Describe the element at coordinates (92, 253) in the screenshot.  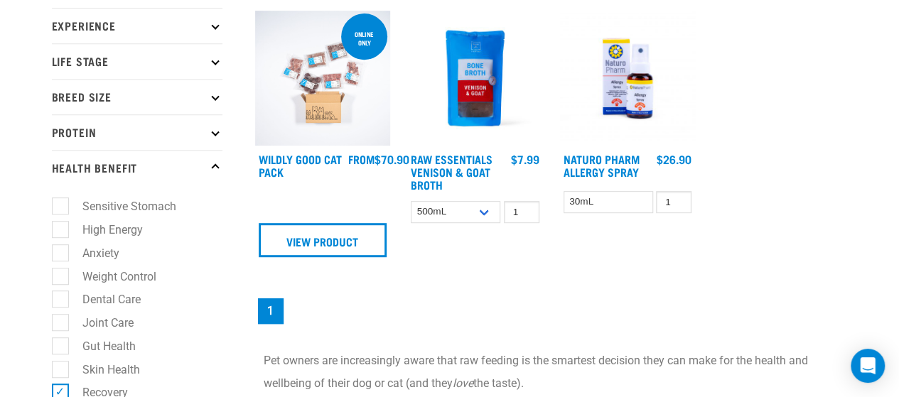
I see `label: Anxiety` at that location.